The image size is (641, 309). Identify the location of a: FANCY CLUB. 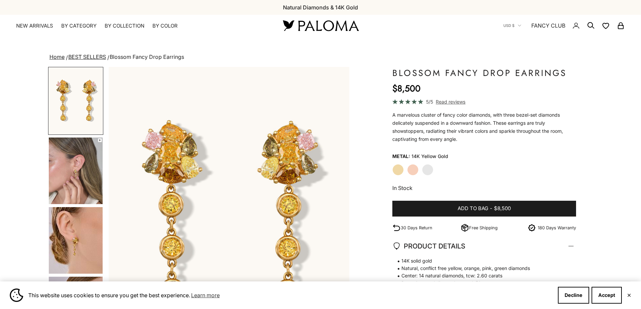
(548, 26).